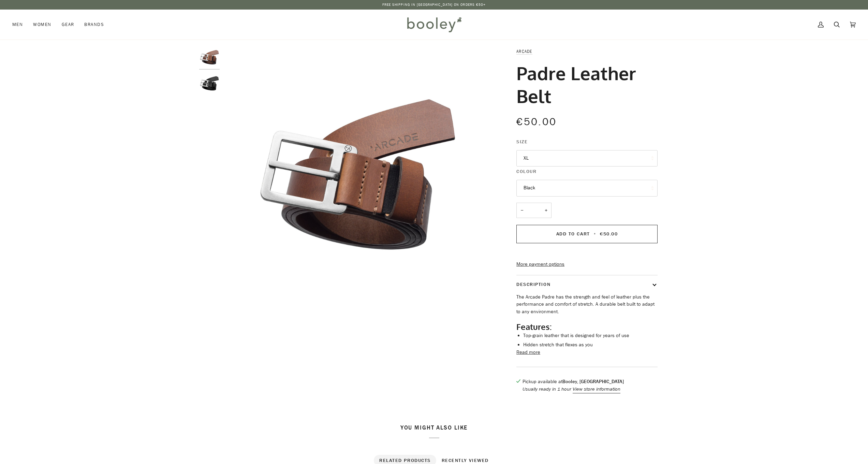 This screenshot has height=464, width=868. Describe the element at coordinates (590, 345) in the screenshot. I see `li: Hidden stretch that flexes as you` at that location.